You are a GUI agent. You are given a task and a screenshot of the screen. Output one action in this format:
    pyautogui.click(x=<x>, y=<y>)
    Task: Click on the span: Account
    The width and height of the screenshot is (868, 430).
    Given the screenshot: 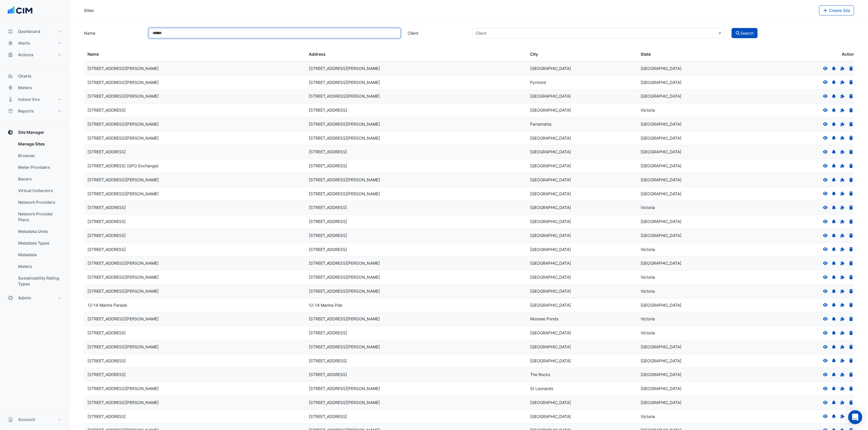 What is the action you would take?
    pyautogui.click(x=26, y=420)
    